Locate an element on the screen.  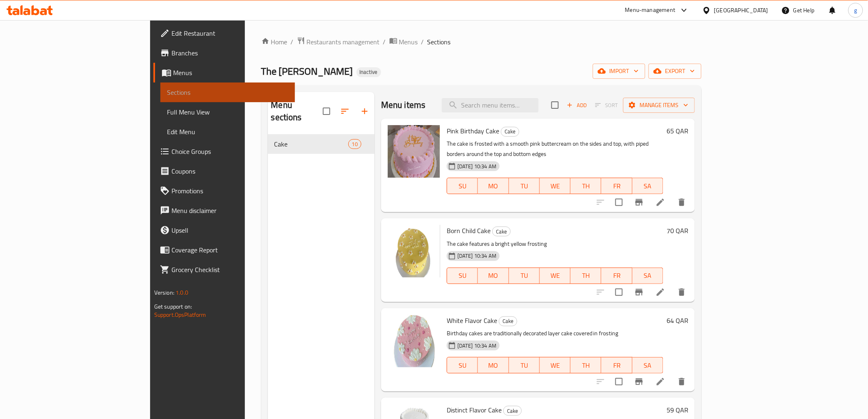
button: Add section is located at coordinates (365, 112).